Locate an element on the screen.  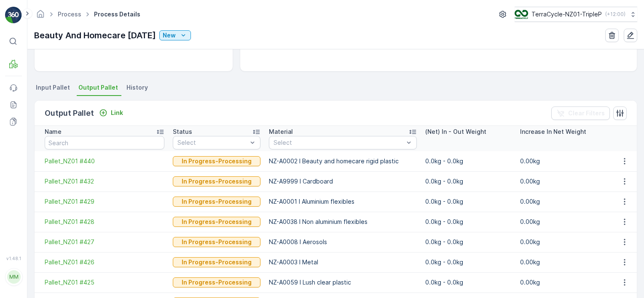
span: Pallet_NZ01 #425 is located at coordinates (105, 283).